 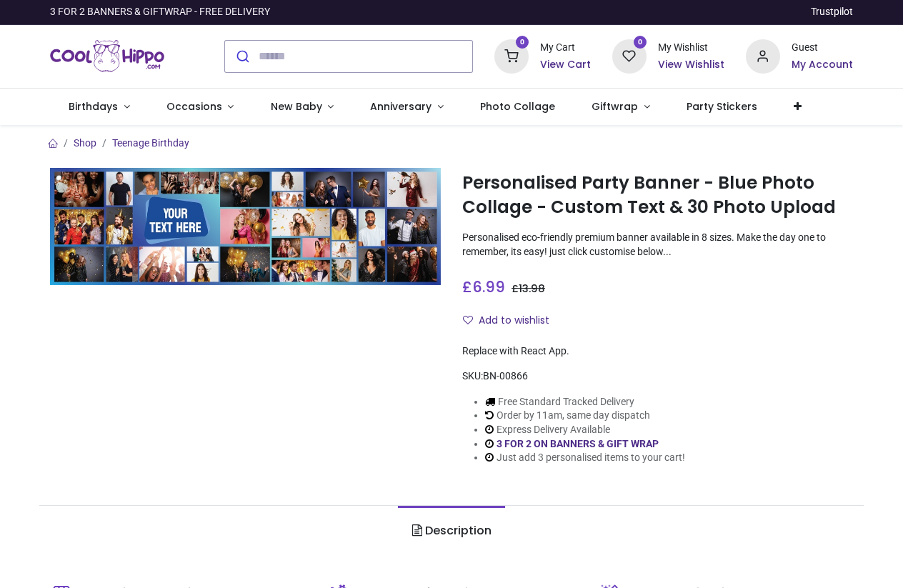 What do you see at coordinates (302, 107) in the screenshot?
I see `a: New Baby` at bounding box center [302, 107].